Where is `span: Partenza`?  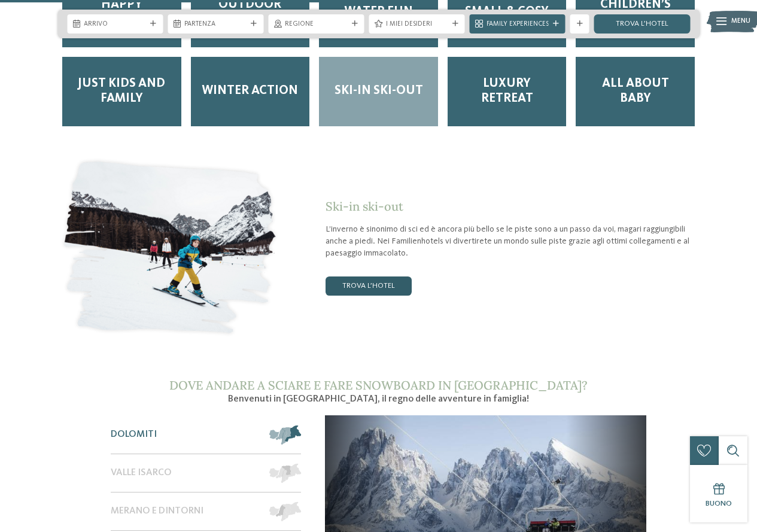 span: Partenza is located at coordinates (216, 24).